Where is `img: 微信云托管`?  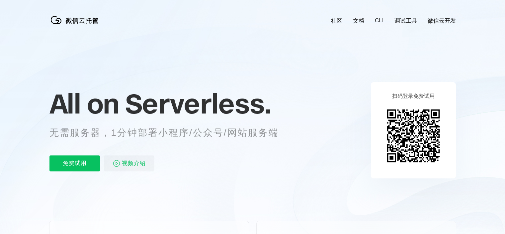
img: 微信云托管 is located at coordinates (76, 20).